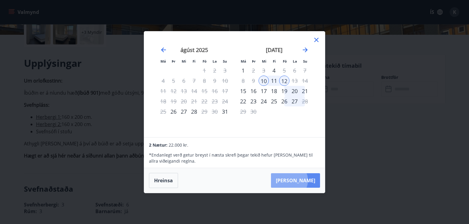 This screenshot has height=224, width=469. I want to click on td: Choose fimmtudagur, 18. september 2025 as your check-in date. It’s available., so click(274, 91).